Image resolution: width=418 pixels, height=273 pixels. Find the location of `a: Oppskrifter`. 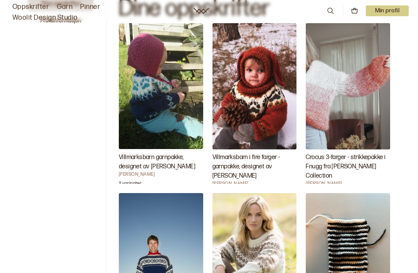

a: Oppskrifter is located at coordinates (31, 7).